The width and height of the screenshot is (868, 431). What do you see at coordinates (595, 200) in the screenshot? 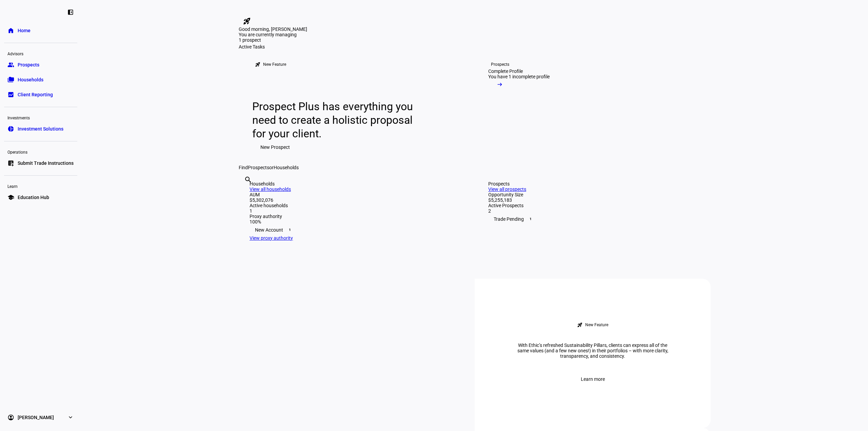
I see `div: $5,255,183` at bounding box center [595, 200].